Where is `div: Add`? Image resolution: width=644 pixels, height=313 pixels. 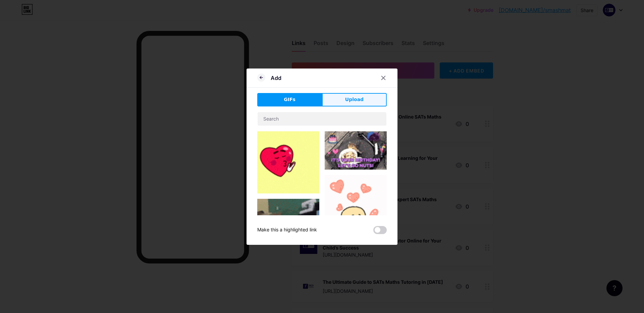 div: Add is located at coordinates (276, 78).